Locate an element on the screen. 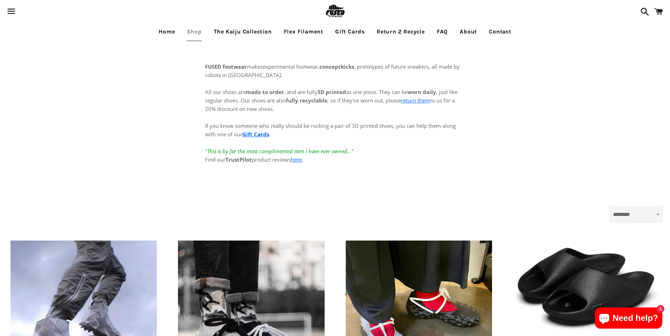 This screenshot has width=670, height=336. a: Shop is located at coordinates (194, 32).